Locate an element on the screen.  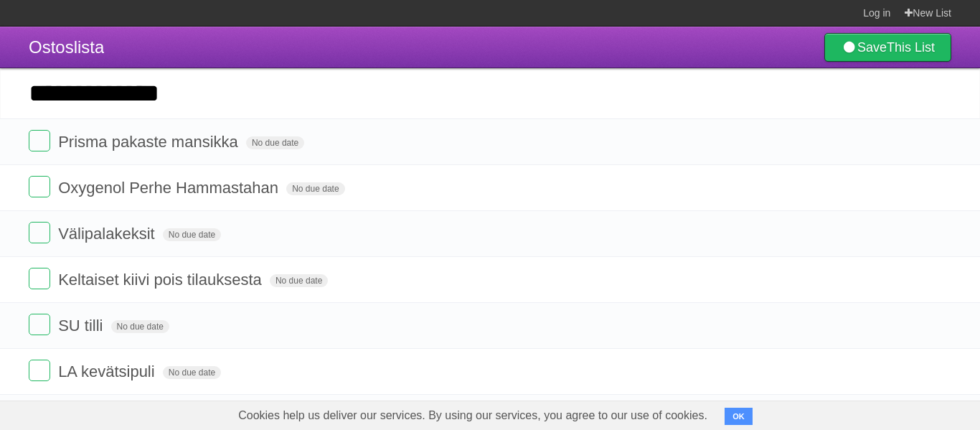
span: LA kevätsipuli is located at coordinates (108, 371).